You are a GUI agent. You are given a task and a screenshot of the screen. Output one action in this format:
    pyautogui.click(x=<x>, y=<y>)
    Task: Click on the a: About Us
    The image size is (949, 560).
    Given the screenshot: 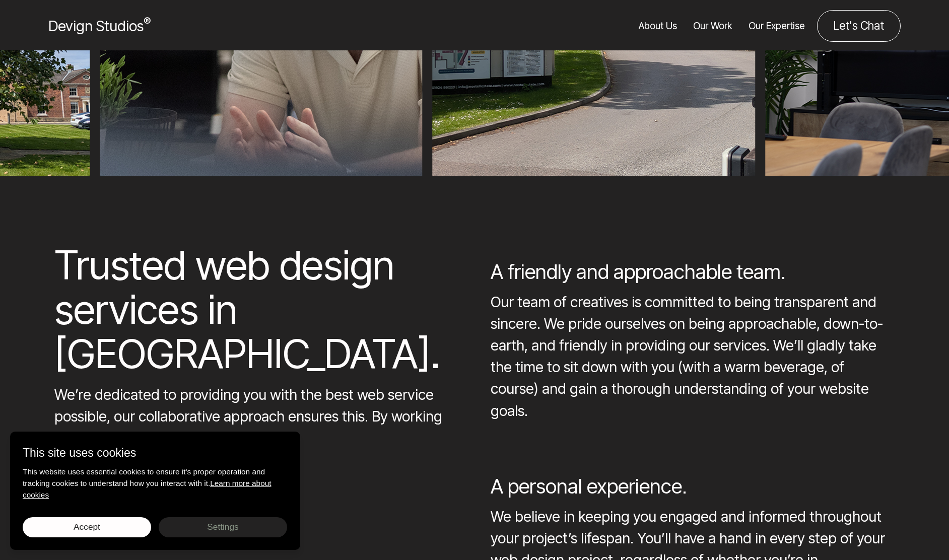 What is the action you would take?
    pyautogui.click(x=658, y=25)
    